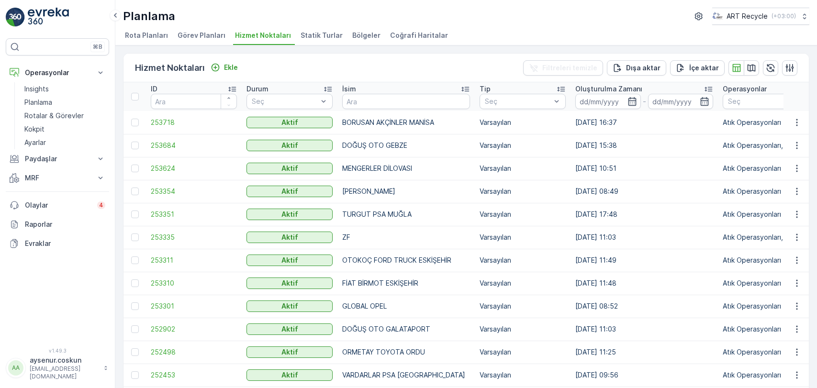 This screenshot has height=388, width=817. I want to click on p: Raporlar, so click(65, 225).